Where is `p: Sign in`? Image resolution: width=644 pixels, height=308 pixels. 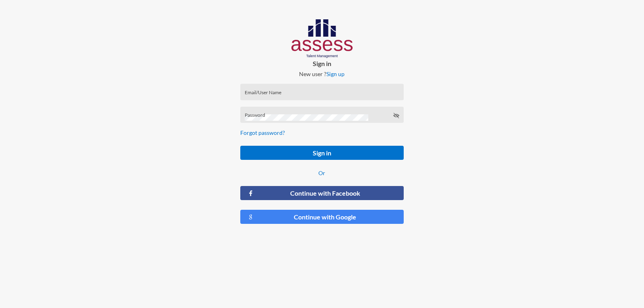
p: Sign in is located at coordinates (321, 63).